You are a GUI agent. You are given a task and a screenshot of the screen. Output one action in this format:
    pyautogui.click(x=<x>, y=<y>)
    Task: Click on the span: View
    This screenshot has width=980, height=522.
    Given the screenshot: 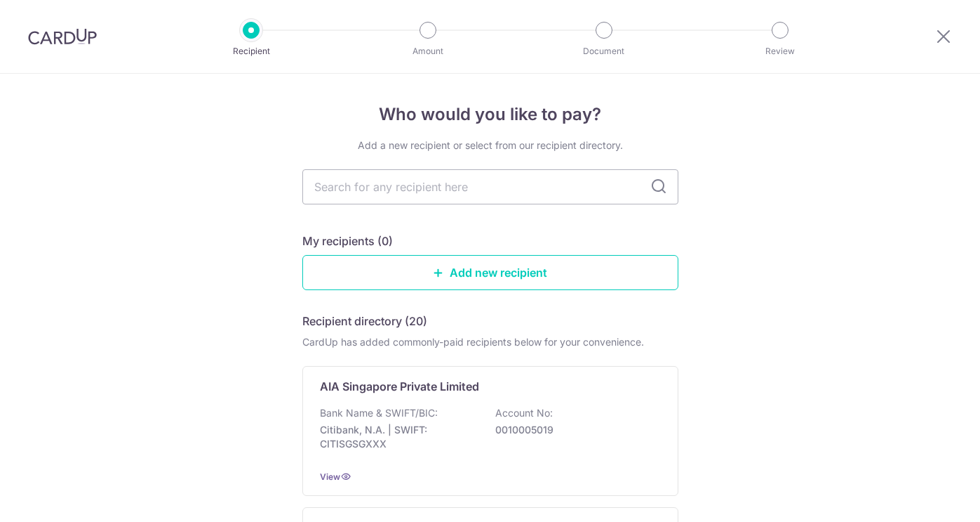 What is the action you would take?
    pyautogui.click(x=329, y=476)
    